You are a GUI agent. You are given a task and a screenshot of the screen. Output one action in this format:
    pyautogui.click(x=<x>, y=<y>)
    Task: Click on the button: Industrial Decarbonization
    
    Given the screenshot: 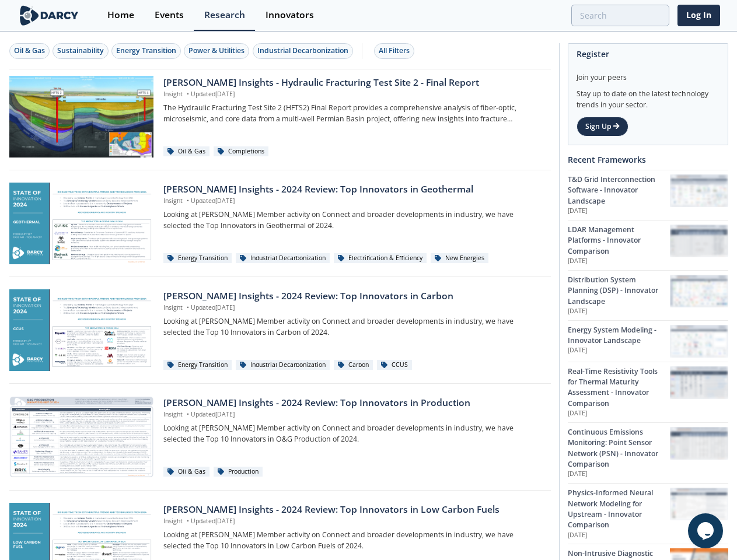 What is the action you would take?
    pyautogui.click(x=303, y=51)
    